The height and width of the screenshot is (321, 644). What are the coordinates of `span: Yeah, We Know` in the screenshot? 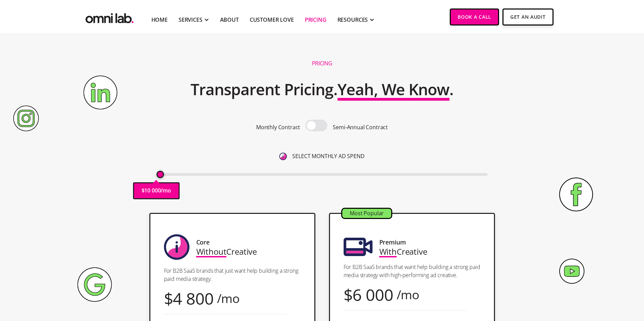 It's located at (393, 89).